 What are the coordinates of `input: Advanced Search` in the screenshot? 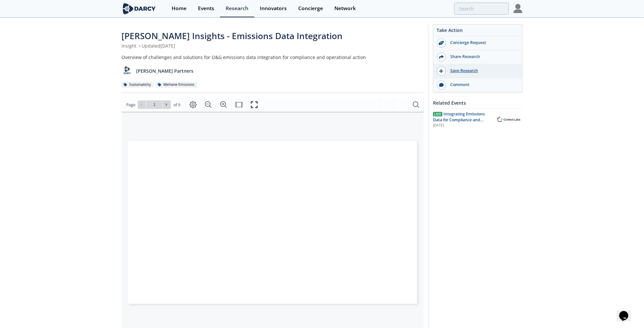 It's located at (481, 9).